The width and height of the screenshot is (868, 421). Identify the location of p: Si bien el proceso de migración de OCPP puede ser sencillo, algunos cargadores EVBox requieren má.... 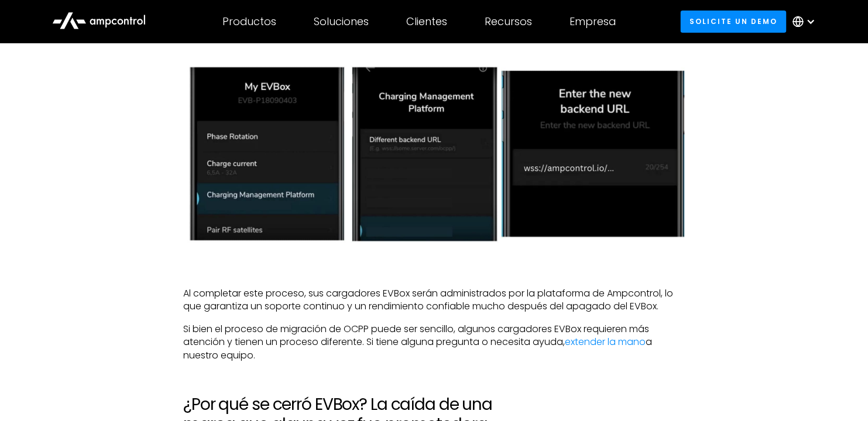
(433, 342).